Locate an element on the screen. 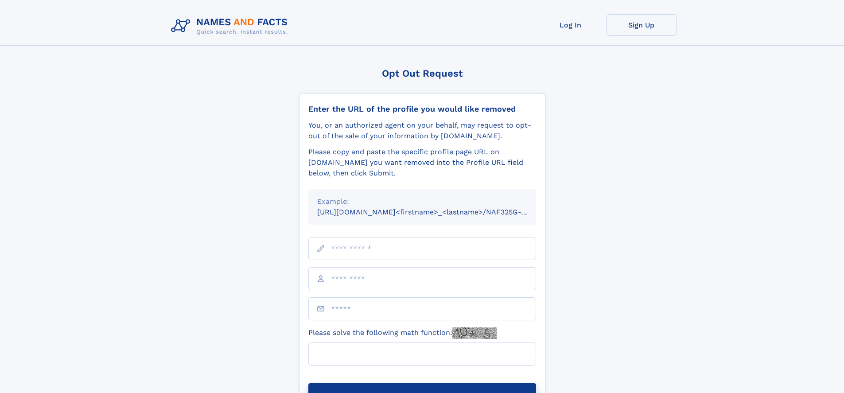  div: You, or an authorized agent on your behalf, may request to opt-out of the sale of your informatio... is located at coordinates (422, 131).